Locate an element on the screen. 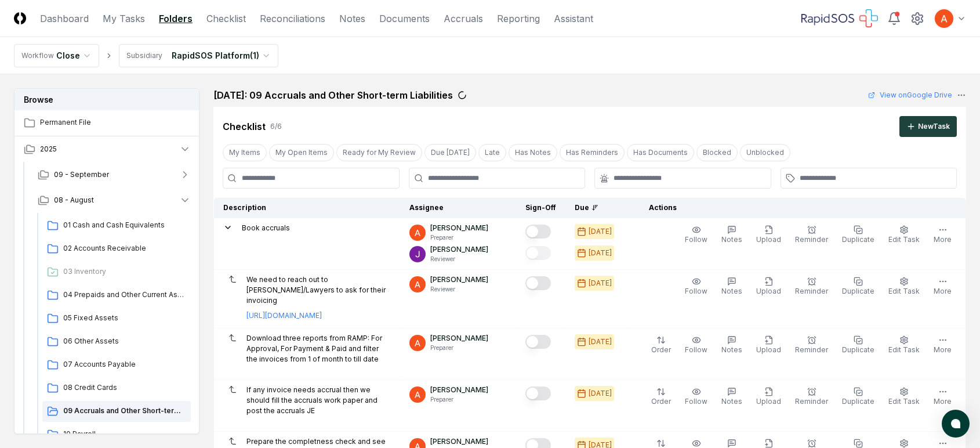 This screenshot has width=980, height=448. a: 01 Cash and Cash Equivalents is located at coordinates (117, 226).